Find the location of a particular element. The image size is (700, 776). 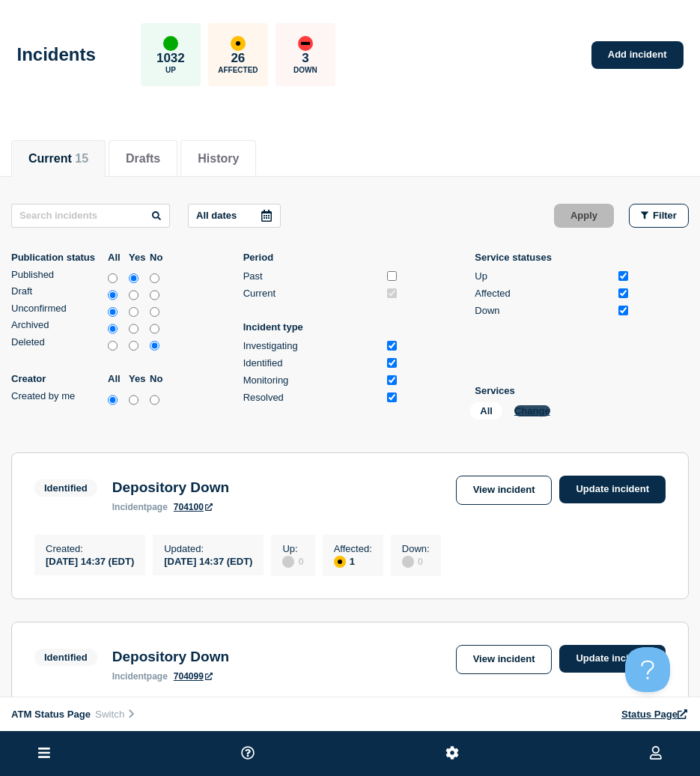

span: 15 is located at coordinates (81, 158).